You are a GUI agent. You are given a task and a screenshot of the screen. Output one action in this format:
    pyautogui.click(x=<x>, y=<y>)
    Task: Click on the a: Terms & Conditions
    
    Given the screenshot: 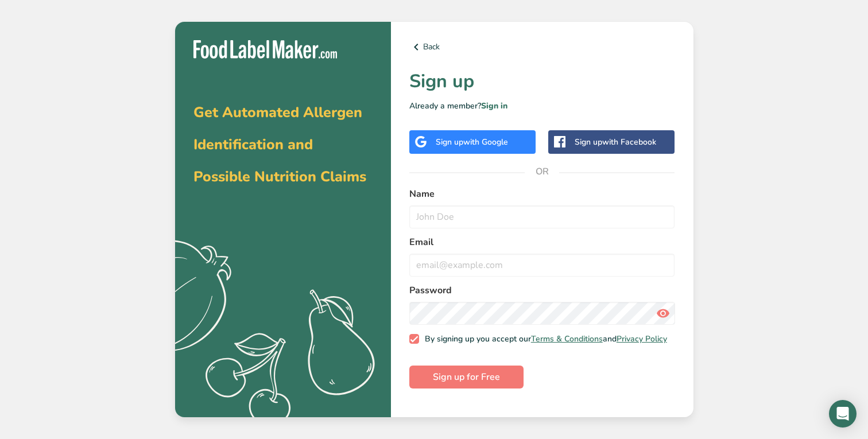 What is the action you would take?
    pyautogui.click(x=567, y=339)
    